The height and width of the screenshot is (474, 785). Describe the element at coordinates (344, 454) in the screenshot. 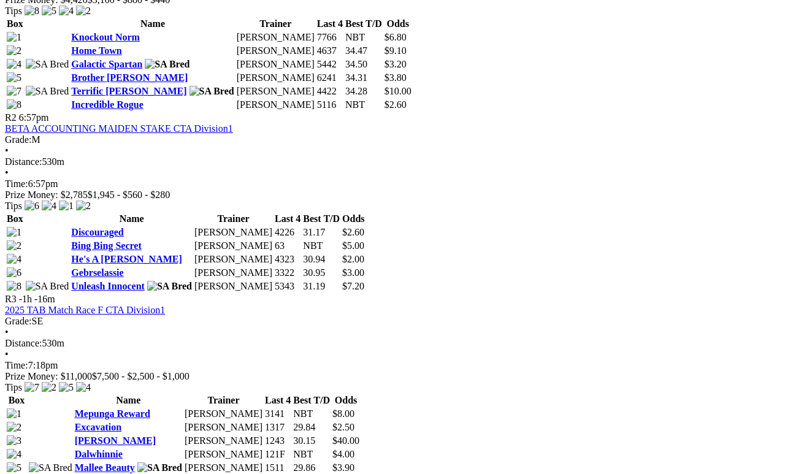

I see `span: $4.00` at that location.